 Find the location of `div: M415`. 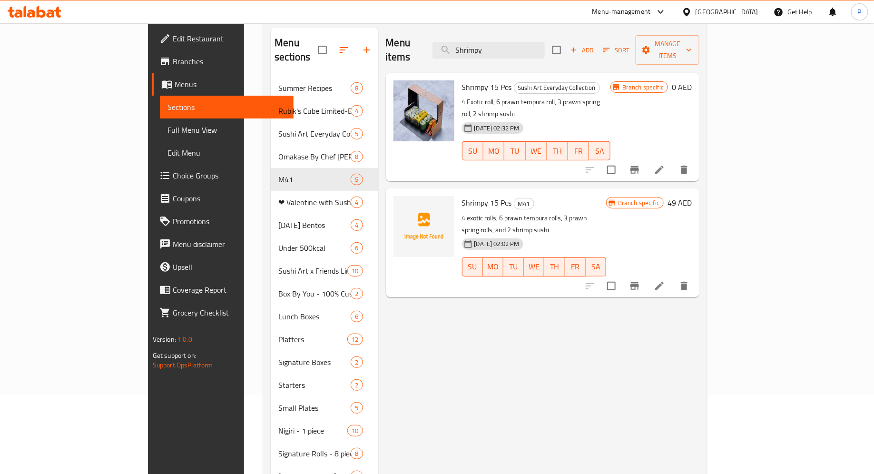

div: M415 is located at coordinates (324, 179).